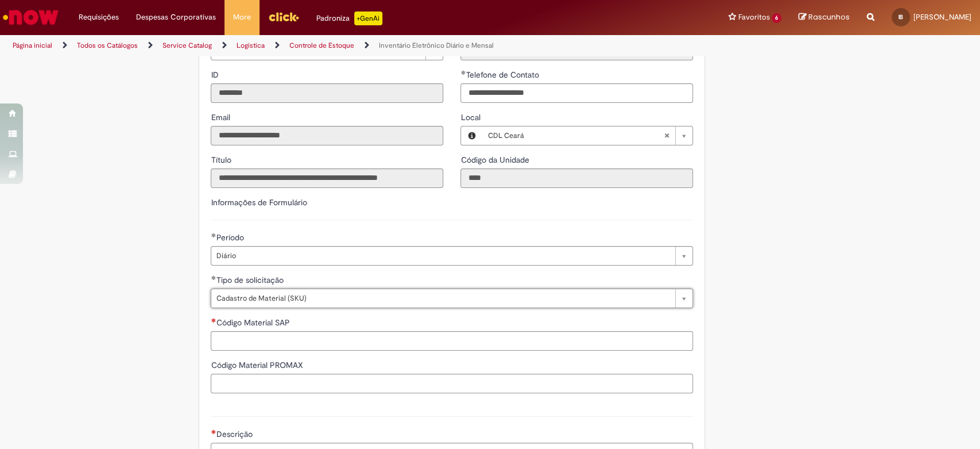  I want to click on input: ID, so click(327, 93).